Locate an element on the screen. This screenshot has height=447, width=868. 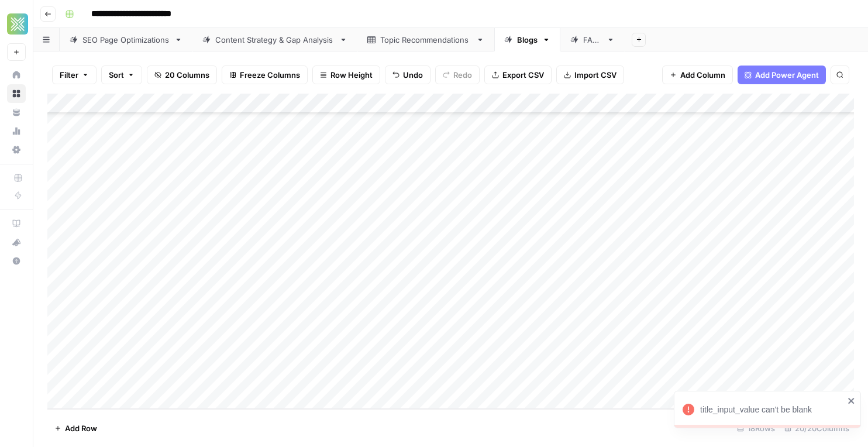
div: Blogs is located at coordinates (527, 39).